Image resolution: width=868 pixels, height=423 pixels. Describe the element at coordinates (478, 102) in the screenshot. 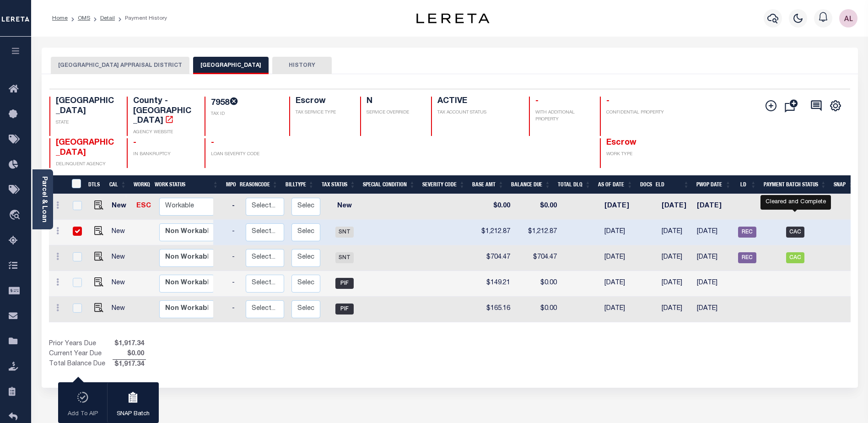

I see `h4: ACTIVE` at that location.